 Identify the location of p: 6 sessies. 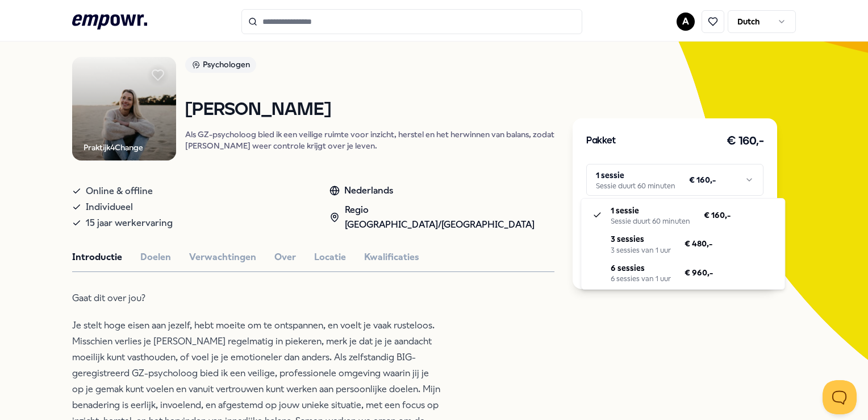
(641, 268).